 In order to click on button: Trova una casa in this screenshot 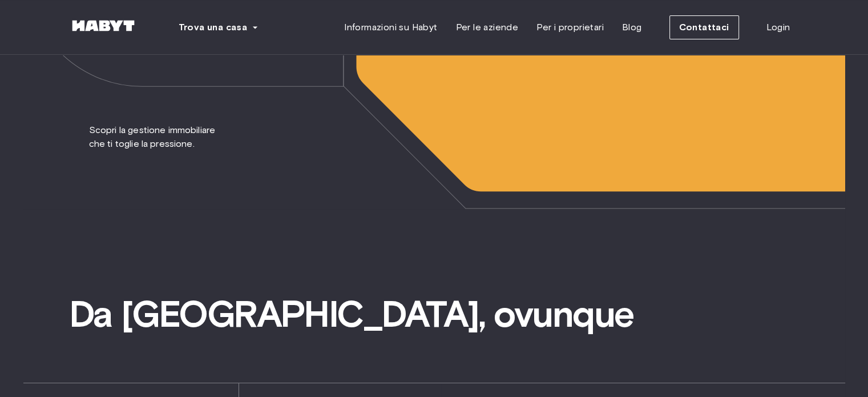, I will do `click(219, 28)`.